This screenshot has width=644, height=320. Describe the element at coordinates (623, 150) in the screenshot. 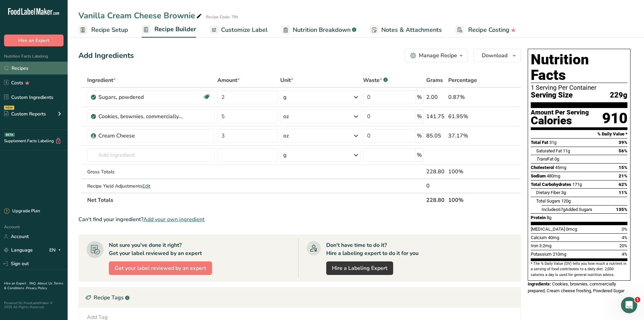

I see `span: 56%` at that location.